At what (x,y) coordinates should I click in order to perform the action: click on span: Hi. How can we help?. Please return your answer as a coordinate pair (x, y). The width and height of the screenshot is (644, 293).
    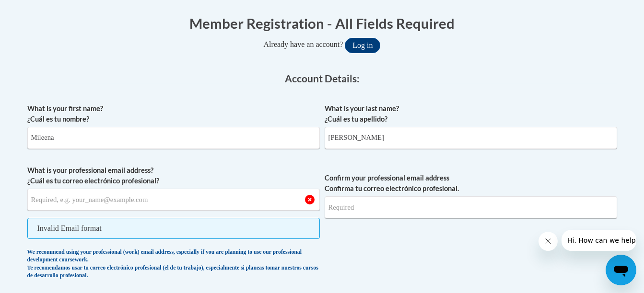
    Looking at the image, I should click on (42, 10).